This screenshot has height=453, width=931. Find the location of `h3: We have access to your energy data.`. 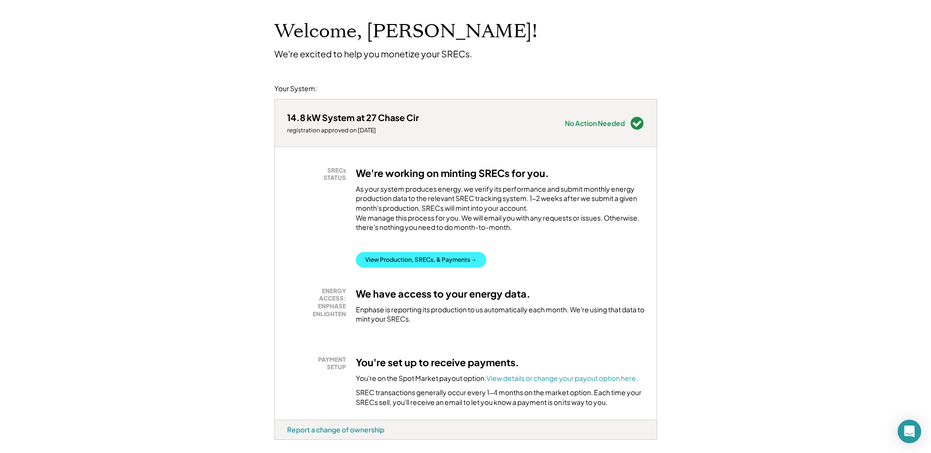

h3: We have access to your energy data. is located at coordinates (443, 294).